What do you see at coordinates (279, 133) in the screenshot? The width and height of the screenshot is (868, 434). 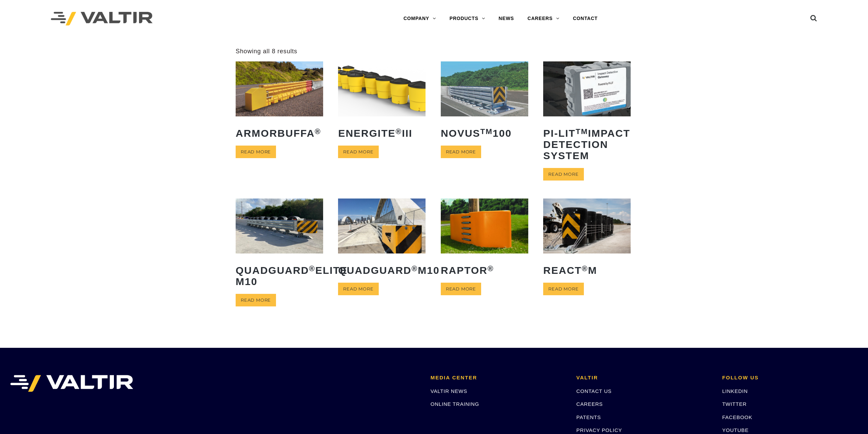 I see `h2: ArmorBuffa` at bounding box center [279, 133].